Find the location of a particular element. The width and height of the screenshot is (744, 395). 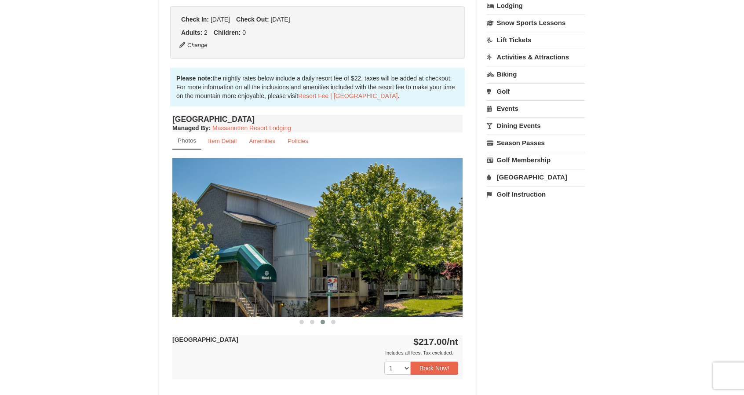

div: Includes all fees. Tax excluded. is located at coordinates (315, 353).